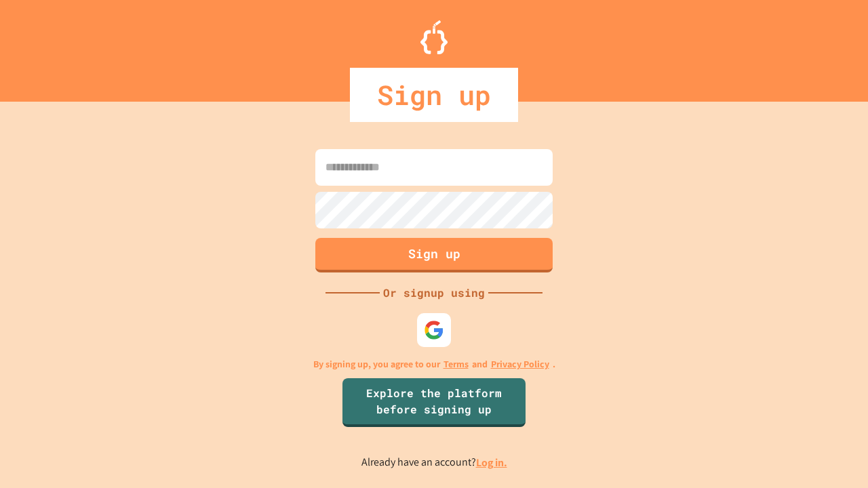 The height and width of the screenshot is (488, 868). I want to click on a: Privacy Policy, so click(520, 364).